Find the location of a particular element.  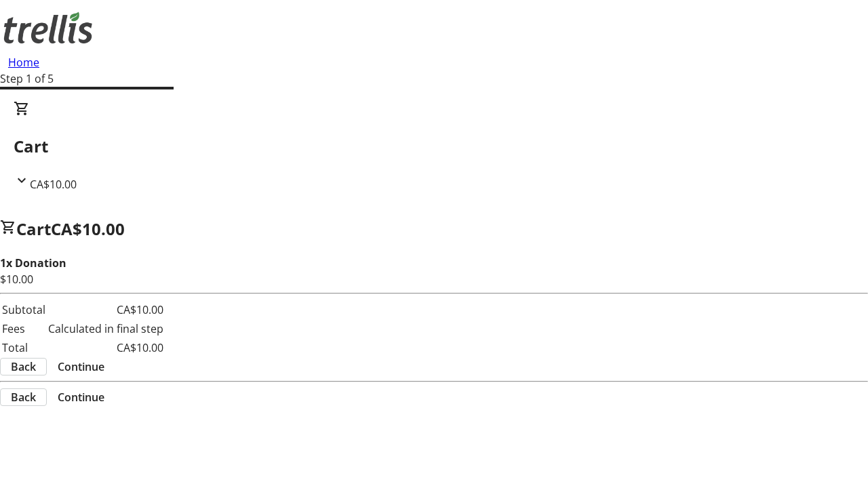

td: Fees is located at coordinates (24, 329).